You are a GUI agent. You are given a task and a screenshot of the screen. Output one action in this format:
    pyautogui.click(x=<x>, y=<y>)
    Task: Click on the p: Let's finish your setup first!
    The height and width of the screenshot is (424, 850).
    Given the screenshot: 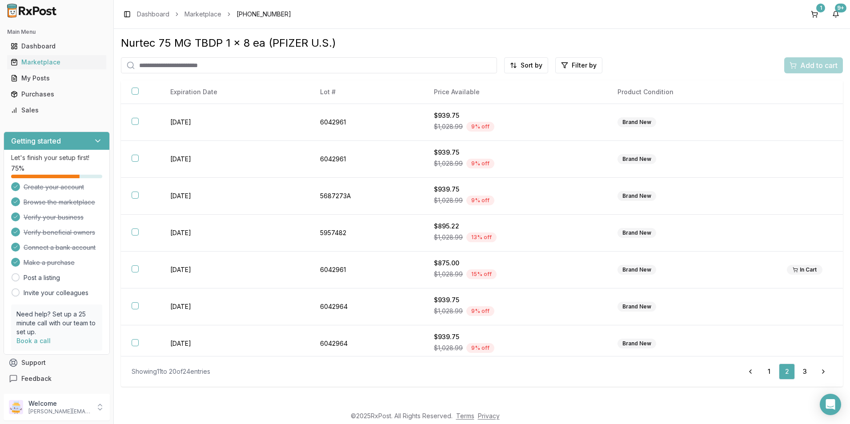 What is the action you would take?
    pyautogui.click(x=56, y=158)
    